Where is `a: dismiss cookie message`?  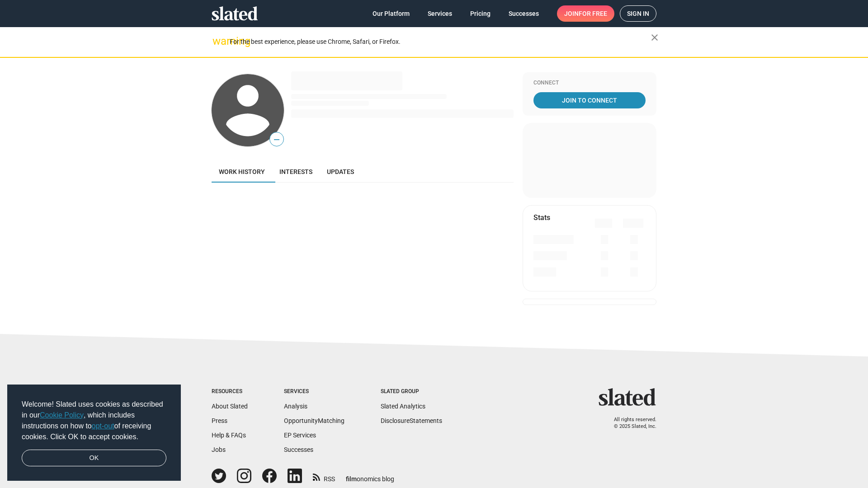 a: dismiss cookie message is located at coordinates (94, 458).